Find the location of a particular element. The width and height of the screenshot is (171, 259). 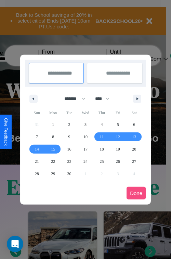

button: 15 is located at coordinates (53, 149).